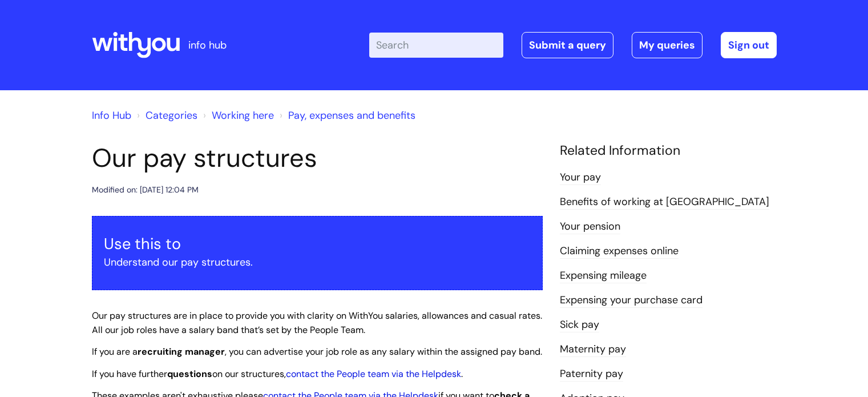 The height and width of the screenshot is (397, 868). What do you see at coordinates (668, 45) in the screenshot?
I see `a: My queries` at bounding box center [668, 45].